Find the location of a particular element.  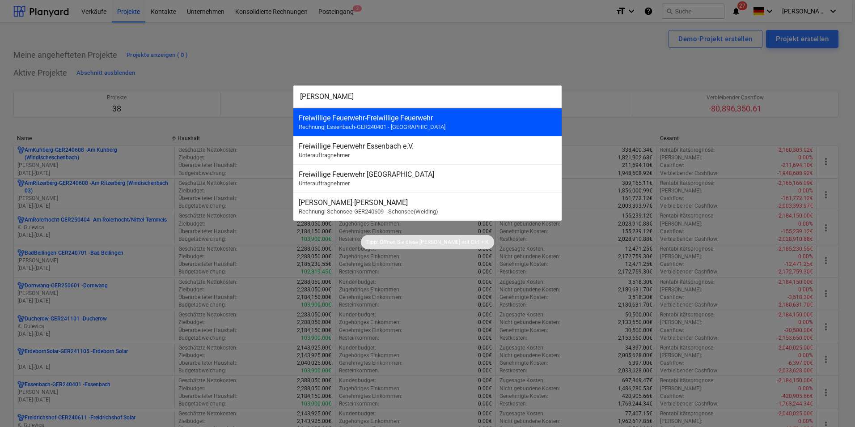

div: Chat-Widget is located at coordinates (833, 405).